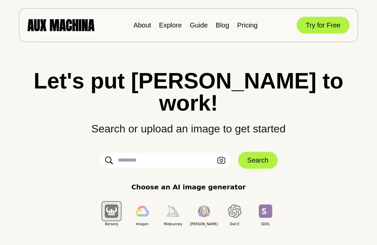 The image size is (377, 245). What do you see at coordinates (235, 211) in the screenshot?
I see `img: Dall E` at bounding box center [235, 211].